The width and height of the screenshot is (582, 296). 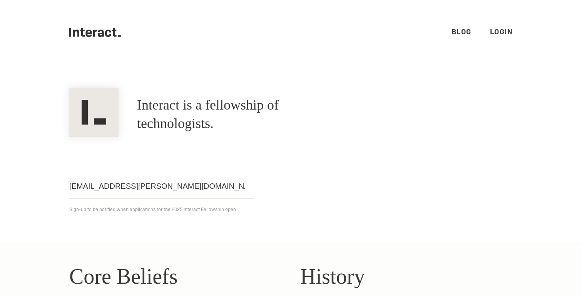 I want to click on img: Interact Logo, so click(x=94, y=112).